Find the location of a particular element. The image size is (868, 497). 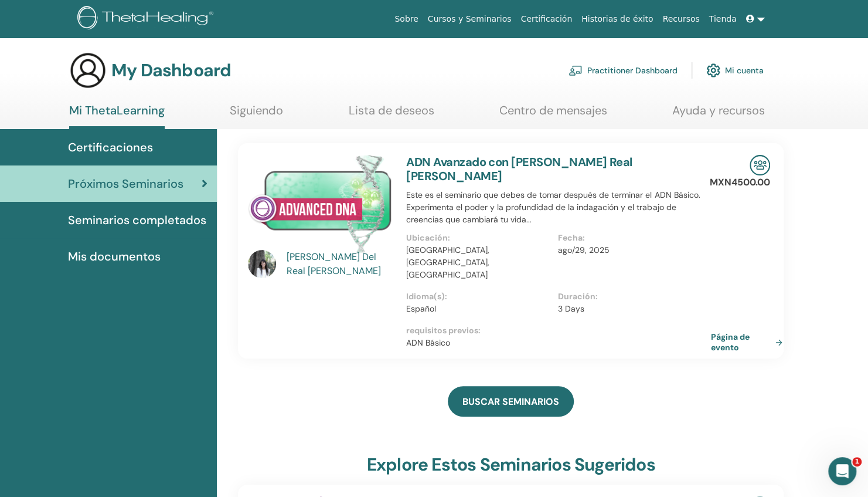

span: Próximos Seminarios is located at coordinates (125, 184).